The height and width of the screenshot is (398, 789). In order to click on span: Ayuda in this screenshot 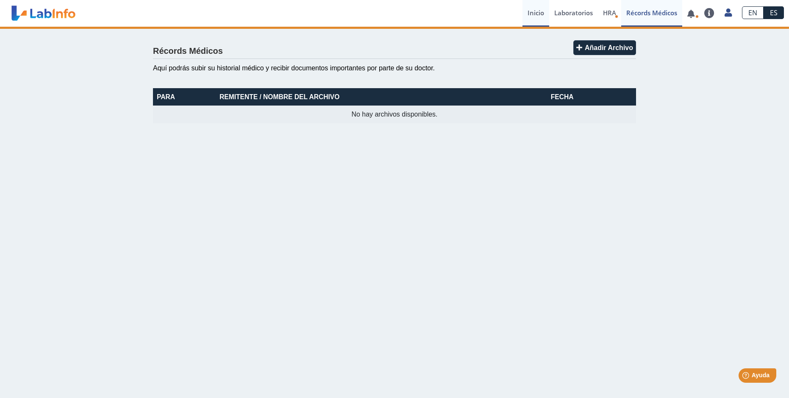, I will do `click(47, 10)`.